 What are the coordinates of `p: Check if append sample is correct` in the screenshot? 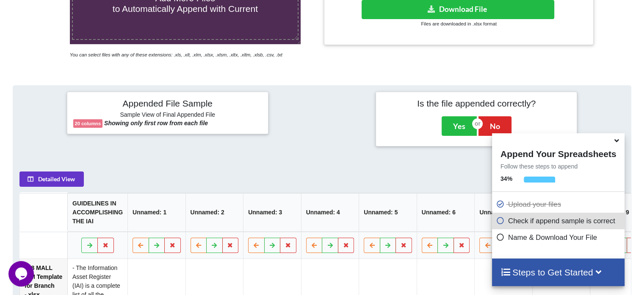 It's located at (559, 220).